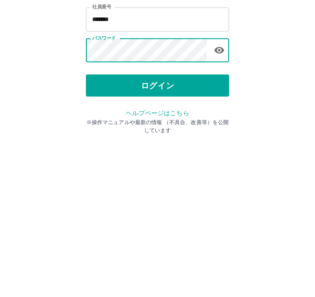 This screenshot has height=297, width=315. Describe the element at coordinates (102, 87) in the screenshot. I see `label: 社員番号` at that location.